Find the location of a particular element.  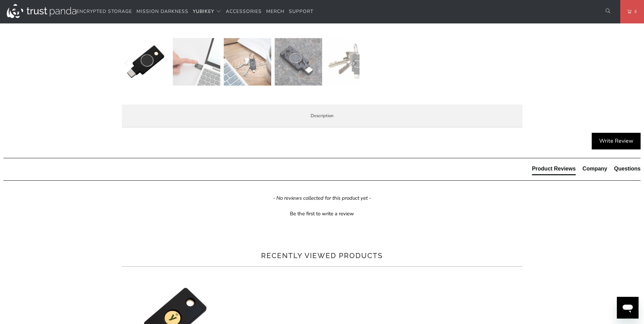

label: Description is located at coordinates (322, 116).